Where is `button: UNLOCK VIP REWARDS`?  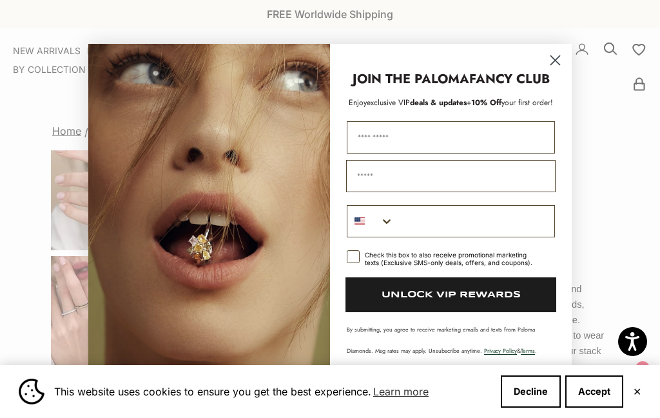 button: UNLOCK VIP REWARDS is located at coordinates (451, 295).